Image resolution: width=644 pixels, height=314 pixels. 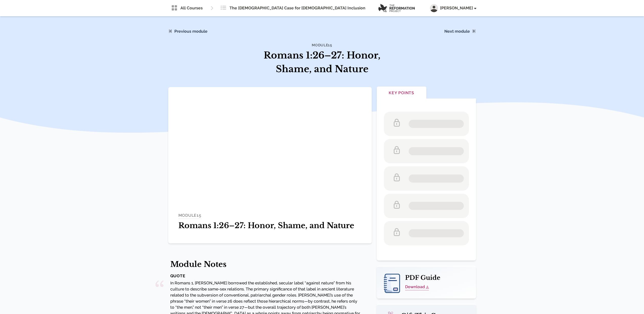 I want to click on button: Key Points, so click(x=401, y=93).